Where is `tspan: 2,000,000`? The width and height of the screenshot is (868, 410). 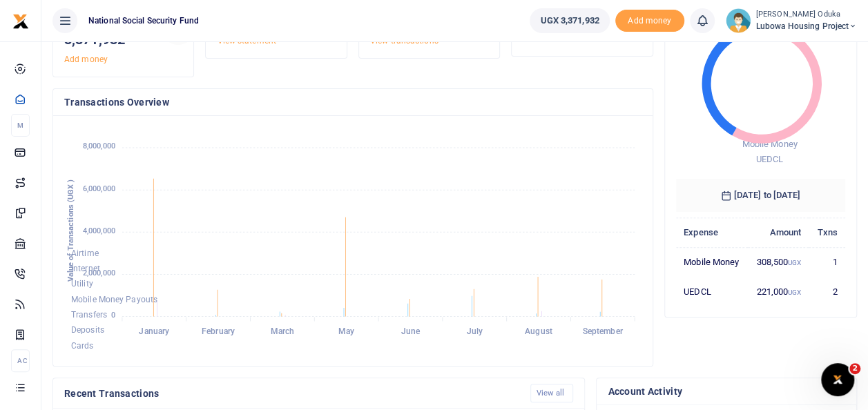 tspan: 2,000,000 is located at coordinates (99, 273).